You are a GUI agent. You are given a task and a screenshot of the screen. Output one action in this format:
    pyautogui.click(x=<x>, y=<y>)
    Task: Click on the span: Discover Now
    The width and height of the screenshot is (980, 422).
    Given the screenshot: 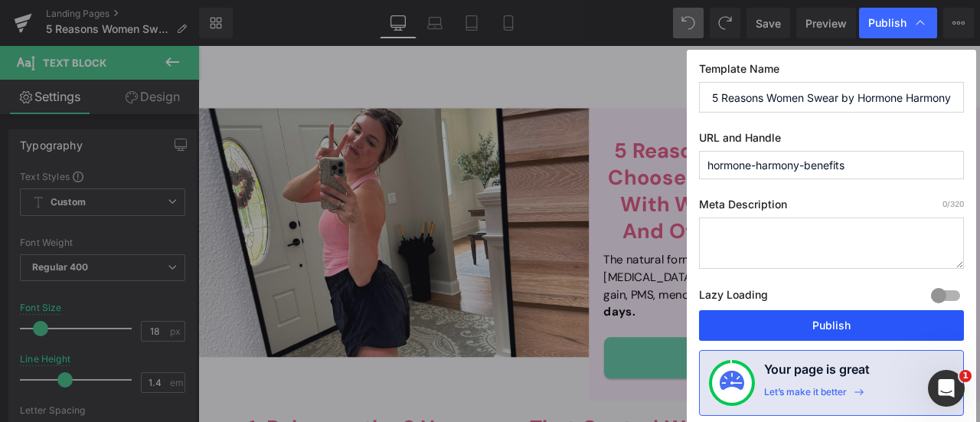 What is the action you would take?
    pyautogui.click(x=694, y=370)
    